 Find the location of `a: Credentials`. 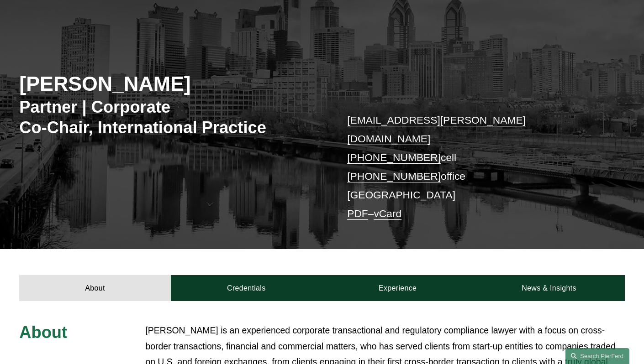

a: Credentials is located at coordinates (246, 288).